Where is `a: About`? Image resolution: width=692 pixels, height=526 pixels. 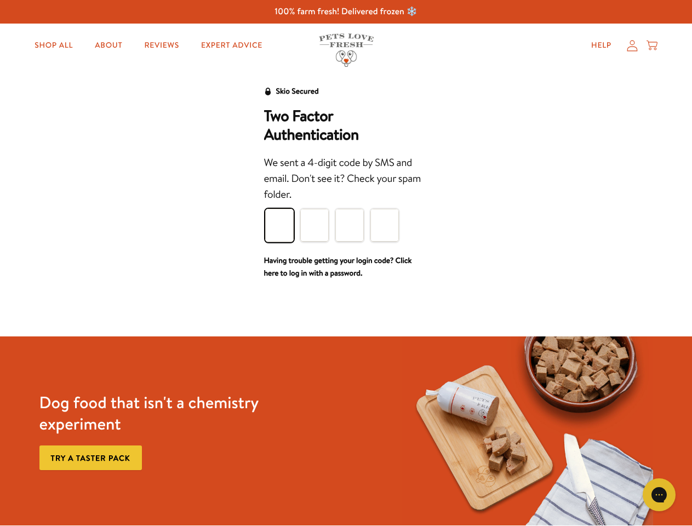
a: About is located at coordinates (108, 45).